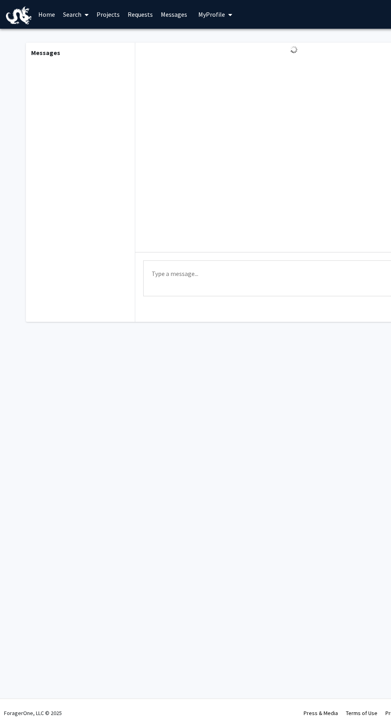 This screenshot has width=391, height=727. Describe the element at coordinates (361, 713) in the screenshot. I see `a: Terms of Use` at that location.